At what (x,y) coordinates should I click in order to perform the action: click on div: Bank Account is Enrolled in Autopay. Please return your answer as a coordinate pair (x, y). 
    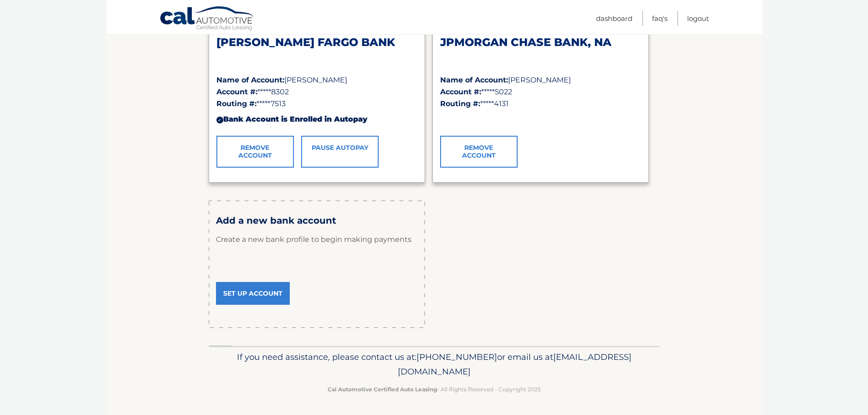
    Looking at the image, I should click on (317, 119).